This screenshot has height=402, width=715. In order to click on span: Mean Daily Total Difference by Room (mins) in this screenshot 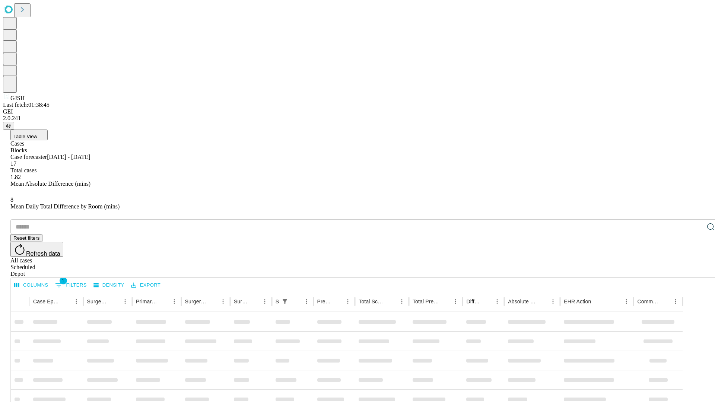, I will do `click(65, 206)`.